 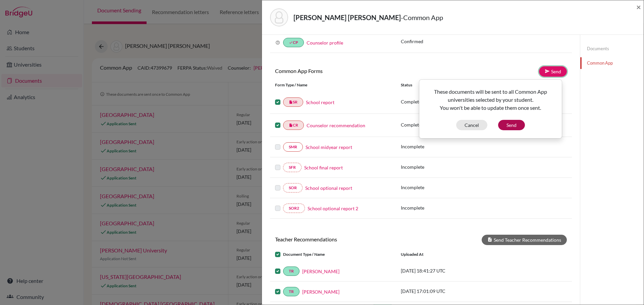 What do you see at coordinates (612, 48) in the screenshot?
I see `a: Documents` at bounding box center [612, 48].